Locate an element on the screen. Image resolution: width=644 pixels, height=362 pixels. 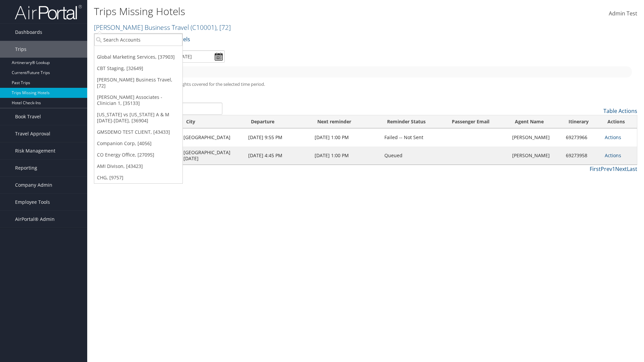
img: airportal-logo.png is located at coordinates (48, 12).